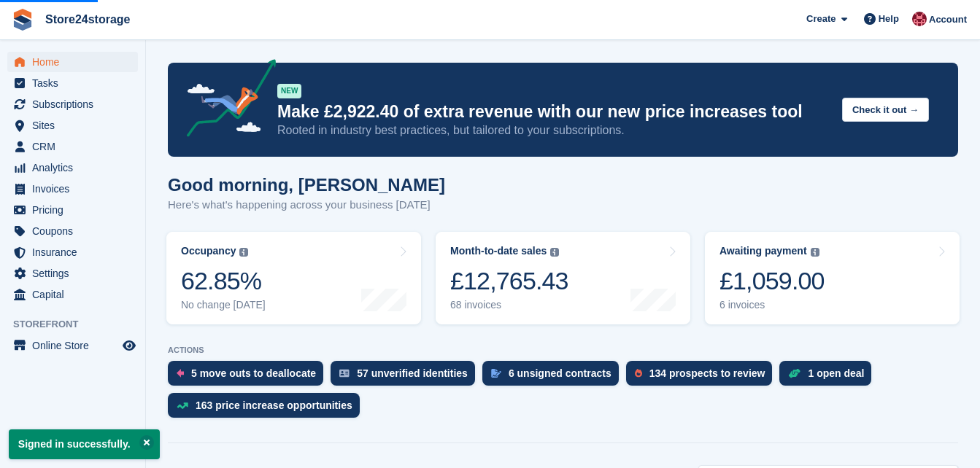 The image size is (980, 468). I want to click on p: Rooted in industry best practices, but tailored to your subscriptions., so click(554, 131).